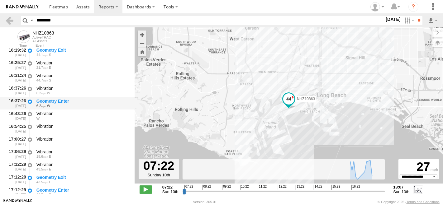 The width and height of the screenshot is (443, 205). What do you see at coordinates (300, 188) in the screenshot?
I see `span: 13:22` at bounding box center [300, 188].